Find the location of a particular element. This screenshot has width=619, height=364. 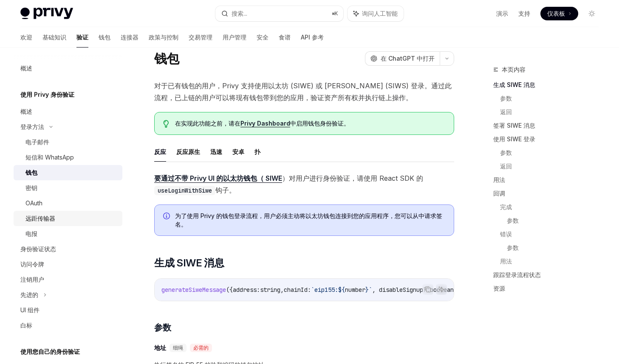

a: 支持 is located at coordinates (524, 14).